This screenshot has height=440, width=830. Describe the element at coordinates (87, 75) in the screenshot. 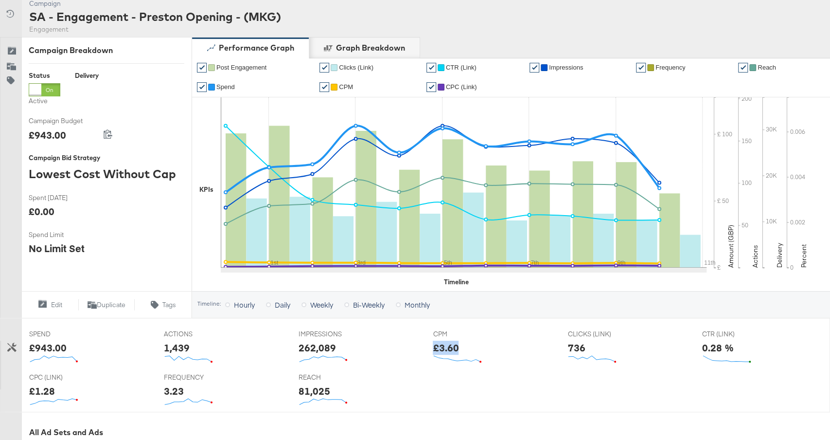

I see `div: Delivery` at that location.